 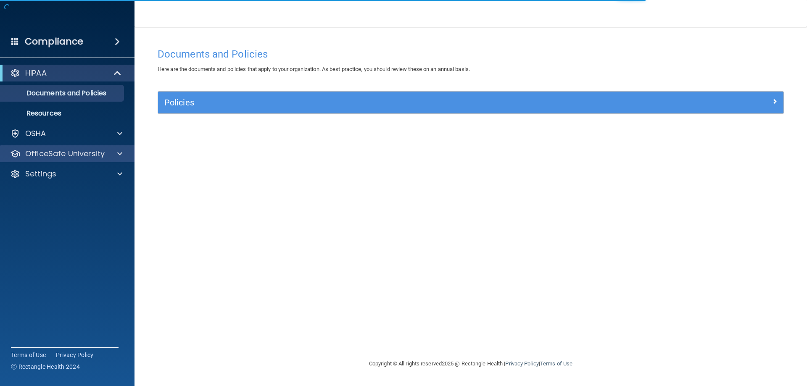 I want to click on a: HIPAA, so click(x=66, y=73).